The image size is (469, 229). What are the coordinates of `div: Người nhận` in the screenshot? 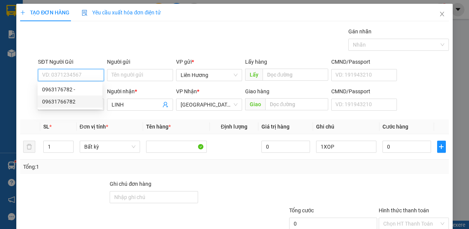 It's located at (140, 92).